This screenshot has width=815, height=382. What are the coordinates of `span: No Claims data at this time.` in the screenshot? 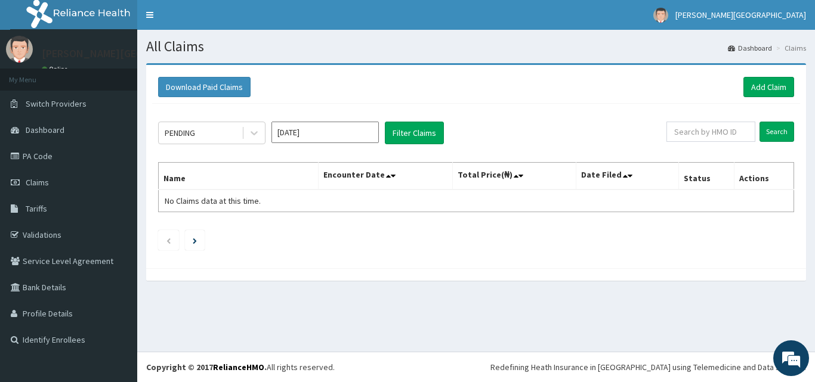 It's located at (212, 201).